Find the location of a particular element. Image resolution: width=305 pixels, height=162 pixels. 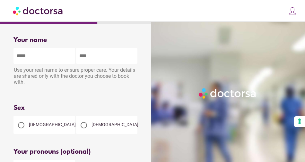

img: Logo-Doctorsa-trans-White-partial-flat.png is located at coordinates (227, 93).